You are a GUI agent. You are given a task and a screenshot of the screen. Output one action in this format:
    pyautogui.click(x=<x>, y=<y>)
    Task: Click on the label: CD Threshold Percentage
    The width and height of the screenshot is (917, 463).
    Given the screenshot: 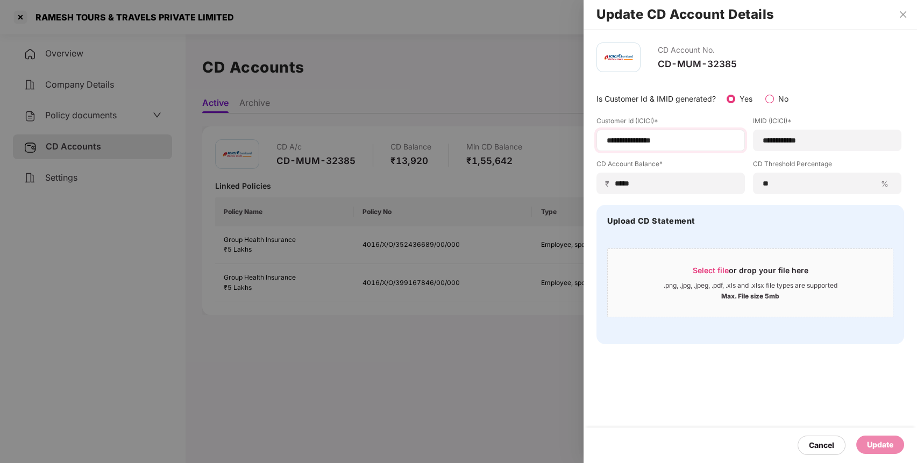 What is the action you would take?
    pyautogui.click(x=827, y=166)
    